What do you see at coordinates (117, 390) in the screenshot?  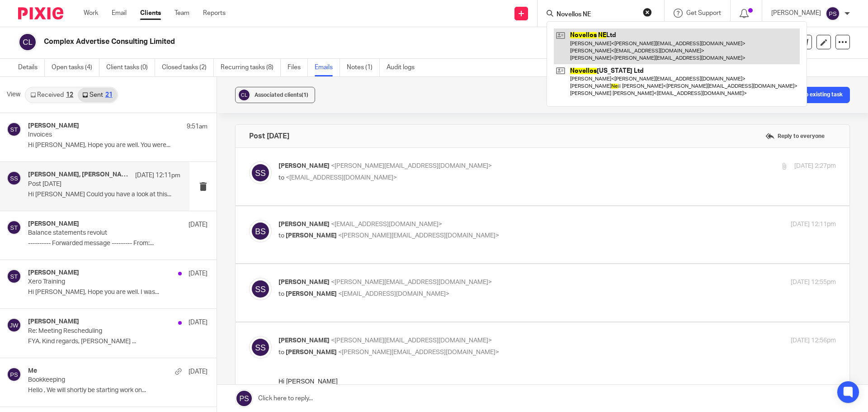 I see `p: Hello , We will shortly be starting work on...` at bounding box center [117, 390].